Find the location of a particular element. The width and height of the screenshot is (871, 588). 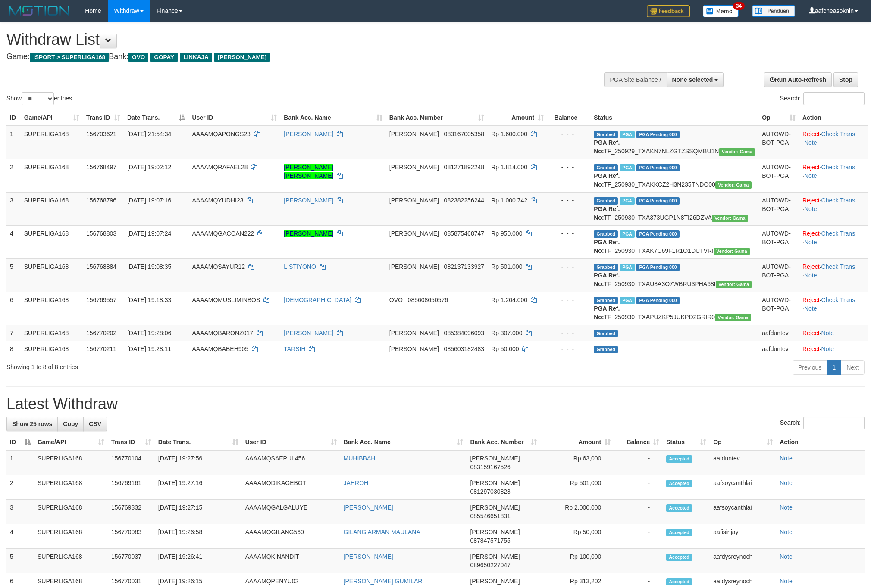

span: Copy 083159167526 to clipboard is located at coordinates (490, 467).